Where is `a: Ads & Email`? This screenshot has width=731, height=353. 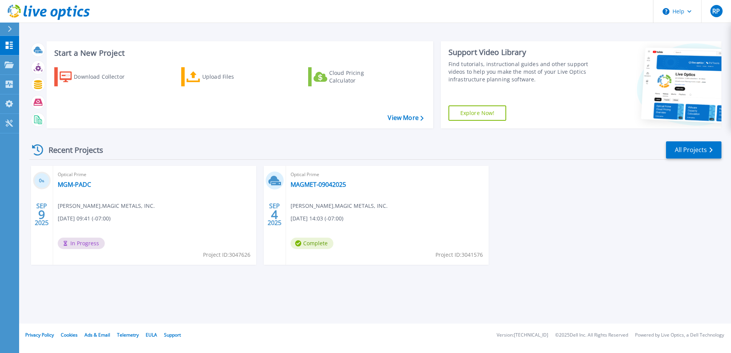
a: Ads & Email is located at coordinates (97, 335).